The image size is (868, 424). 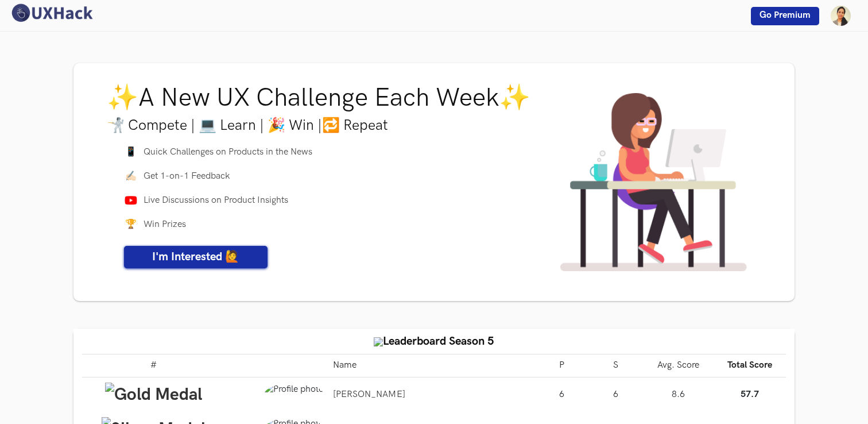 I want to click on a: Go Premium, so click(x=785, y=16).